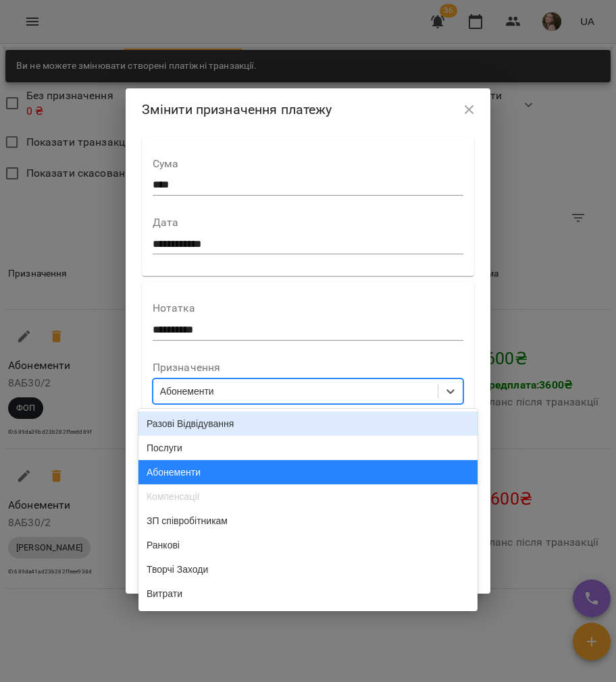  I want to click on div: Разові Відвідування, so click(308, 424).